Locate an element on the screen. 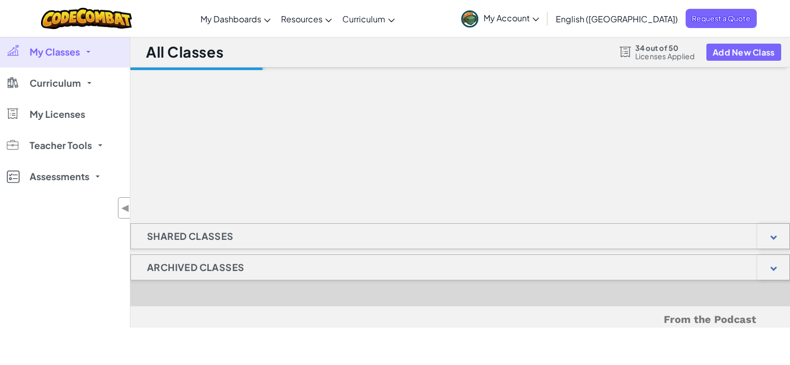 This screenshot has width=790, height=365. a: Curriculum is located at coordinates (368, 19).